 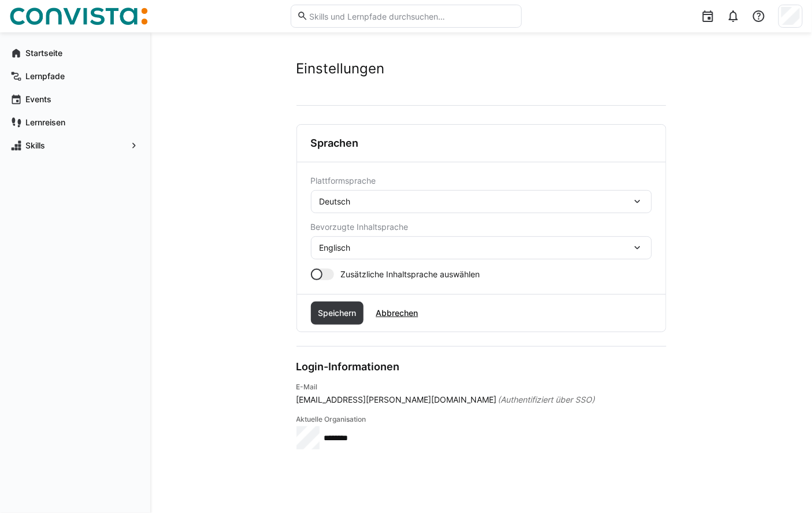 I want to click on button: Speichern, so click(x=337, y=313).